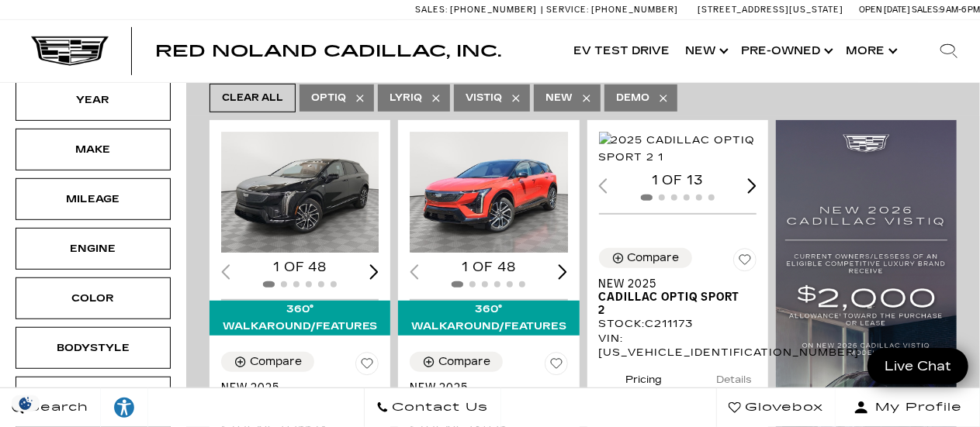  I want to click on div: ColorColor, so click(93, 299).